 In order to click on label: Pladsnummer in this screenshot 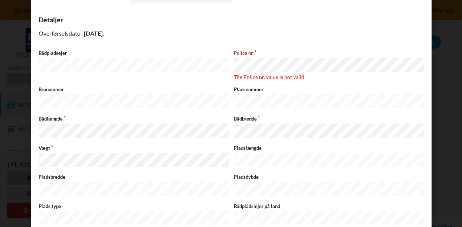, I will do `click(328, 89)`.